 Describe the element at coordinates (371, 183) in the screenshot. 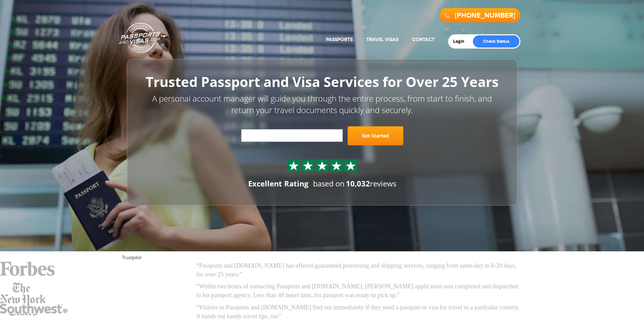

I see `span: reviews` at that location.